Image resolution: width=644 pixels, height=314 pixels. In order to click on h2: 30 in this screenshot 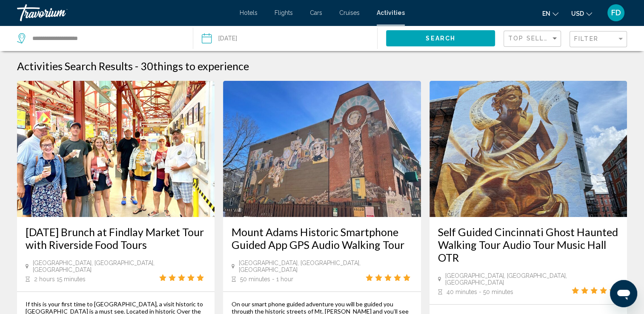, I will do `click(195, 66)`.